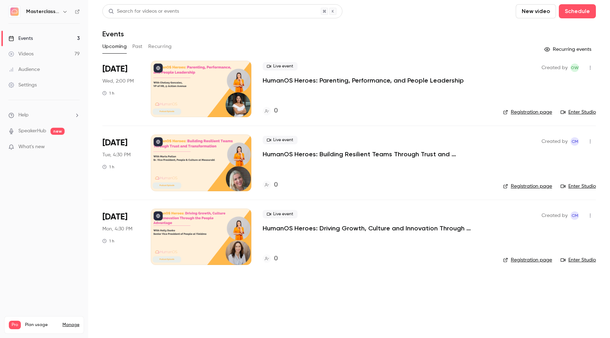 The image size is (610, 338). What do you see at coordinates (71, 325) in the screenshot?
I see `a: Manage` at bounding box center [71, 325].